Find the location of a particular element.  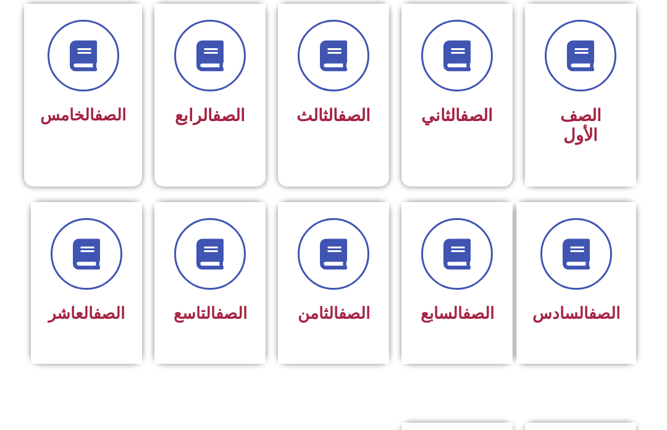

span: الرابع is located at coordinates (210, 116).